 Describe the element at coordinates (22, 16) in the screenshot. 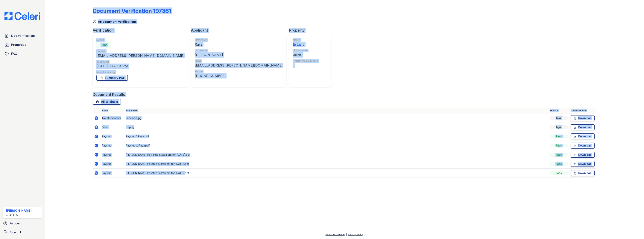

I see `img: CE_Logo_Blue-a8612792a0a2168367f1c8372b55b34899dd931a85d93a1a3d3e32e68fde9ad4.png` at that location.